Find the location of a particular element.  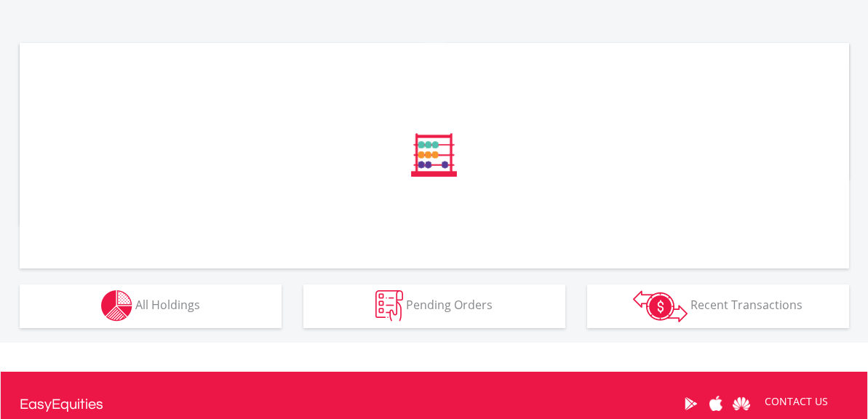

button: Recent Transactions is located at coordinates (718, 306).